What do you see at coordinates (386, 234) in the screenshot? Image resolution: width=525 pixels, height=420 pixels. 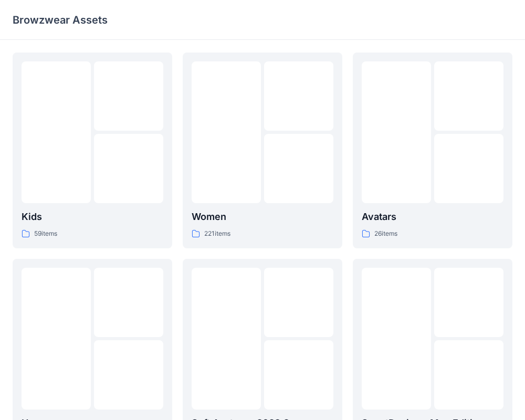 I see `p: 26 items` at bounding box center [386, 234].